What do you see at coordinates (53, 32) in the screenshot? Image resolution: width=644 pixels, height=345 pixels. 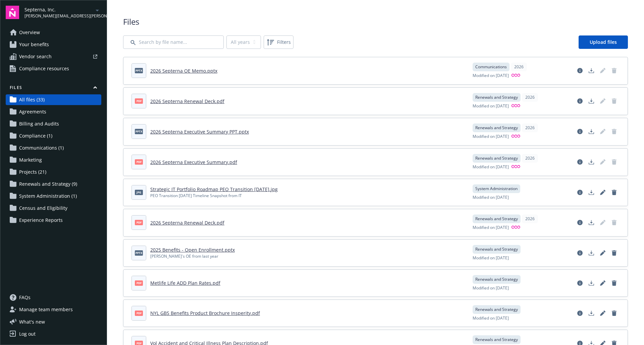 I see `a: Overview` at bounding box center [53, 32].